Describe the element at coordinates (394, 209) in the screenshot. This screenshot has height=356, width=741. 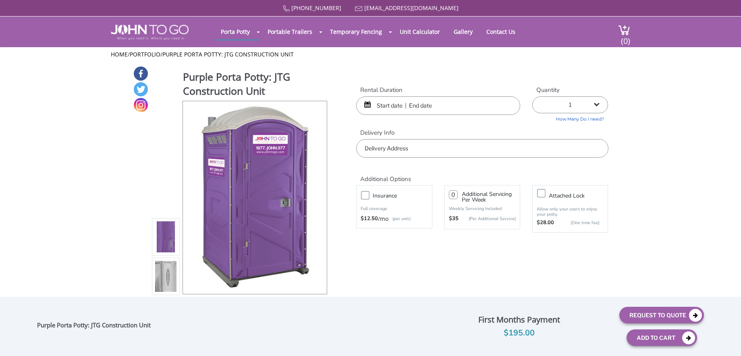
I see `p: Full coverage` at that location.